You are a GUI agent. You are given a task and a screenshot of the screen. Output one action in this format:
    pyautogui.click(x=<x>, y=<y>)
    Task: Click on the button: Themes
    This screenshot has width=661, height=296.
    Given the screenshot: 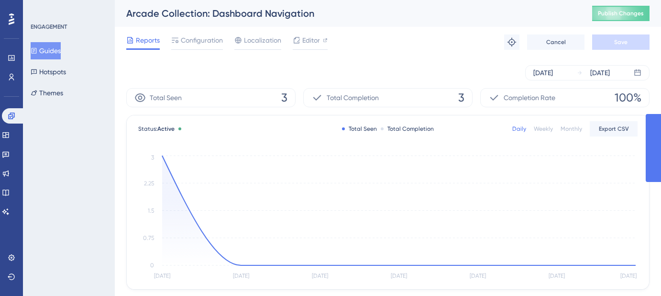 What is the action you would take?
    pyautogui.click(x=47, y=93)
    